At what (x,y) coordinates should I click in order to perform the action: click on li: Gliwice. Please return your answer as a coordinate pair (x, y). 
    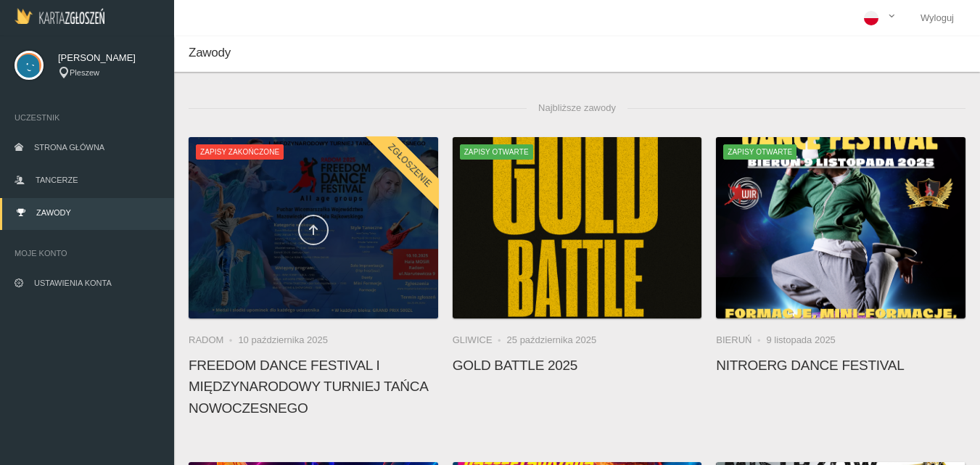
    Looking at the image, I should click on (479, 341).